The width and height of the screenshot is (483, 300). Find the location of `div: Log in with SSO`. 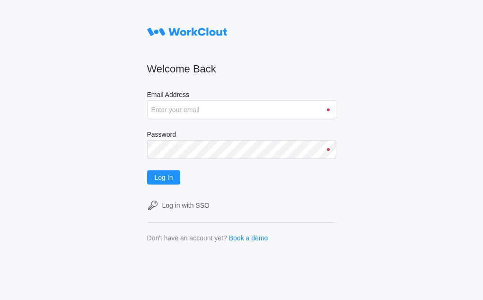

div: Log in with SSO is located at coordinates (186, 205).